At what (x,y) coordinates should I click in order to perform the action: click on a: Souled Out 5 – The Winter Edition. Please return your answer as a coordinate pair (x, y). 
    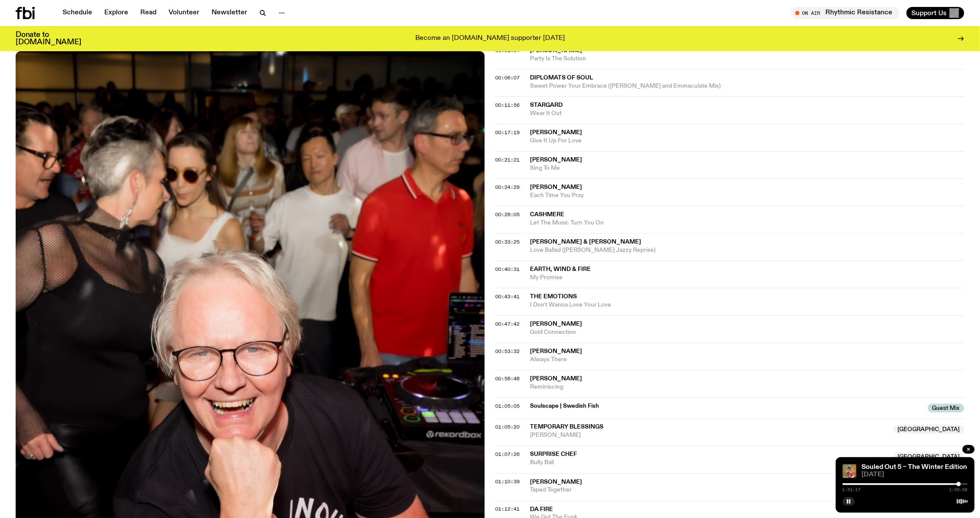
    Looking at the image, I should click on (915, 467).